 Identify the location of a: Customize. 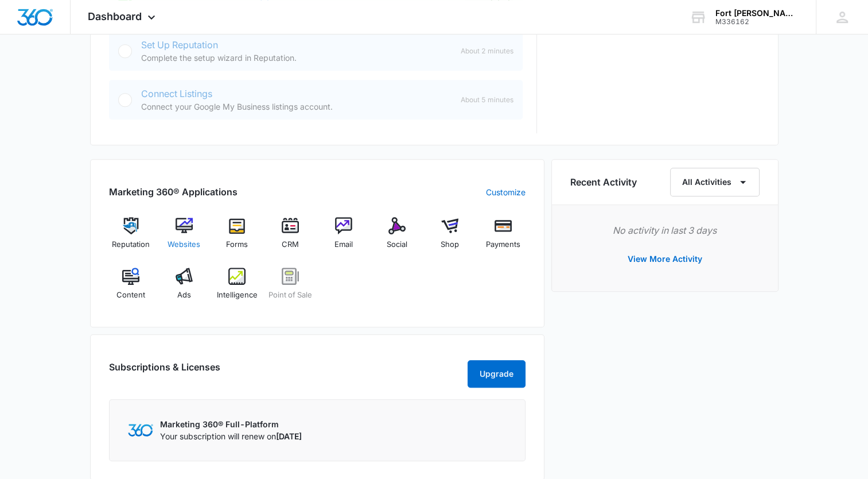
(505, 192).